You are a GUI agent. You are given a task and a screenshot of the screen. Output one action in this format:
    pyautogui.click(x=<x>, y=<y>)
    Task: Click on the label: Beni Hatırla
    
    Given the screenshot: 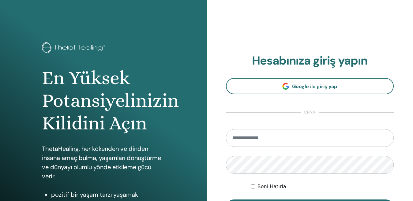 What is the action you would take?
    pyautogui.click(x=272, y=187)
    